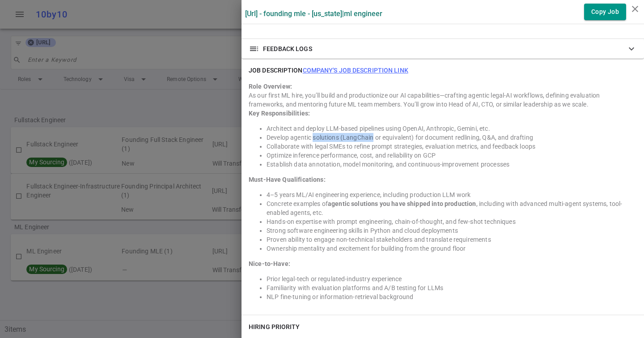 The image size is (644, 338). Describe the element at coordinates (605, 11) in the screenshot. I see `button: Copy Job` at that location.